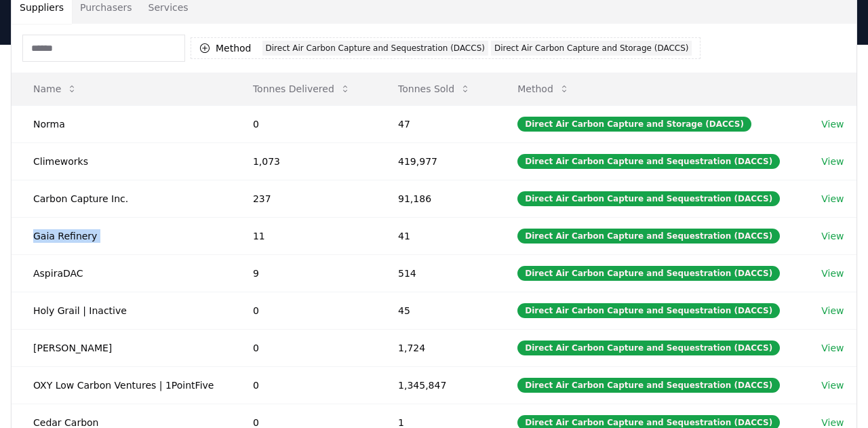  I want to click on td: 47, so click(436, 123).